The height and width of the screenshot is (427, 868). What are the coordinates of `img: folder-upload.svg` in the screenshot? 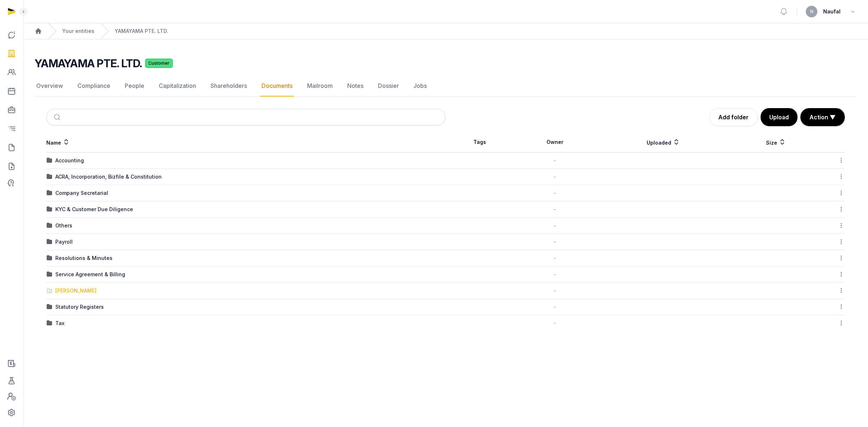 It's located at (50, 291).